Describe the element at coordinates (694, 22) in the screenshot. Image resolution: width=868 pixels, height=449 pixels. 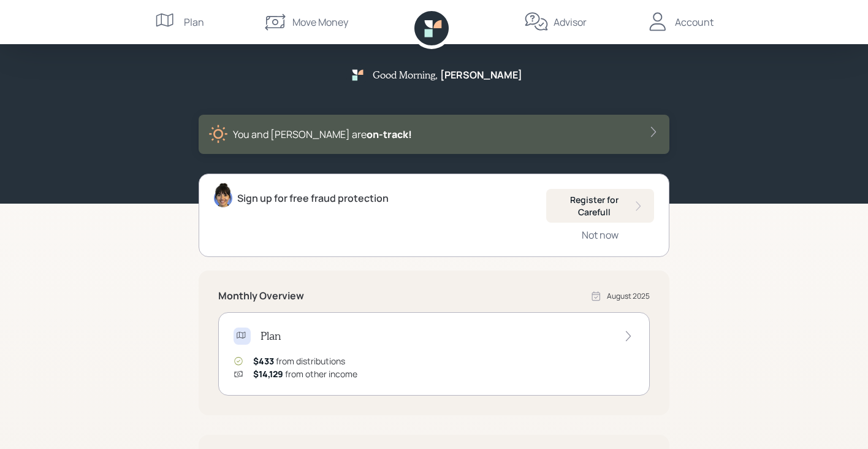
I see `div: Account` at that location.